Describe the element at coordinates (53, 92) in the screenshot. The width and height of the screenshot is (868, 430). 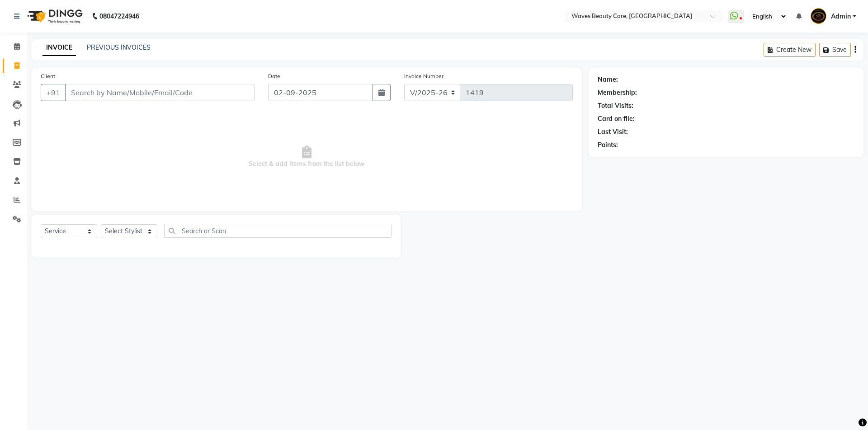
I see `button: +91` at that location.